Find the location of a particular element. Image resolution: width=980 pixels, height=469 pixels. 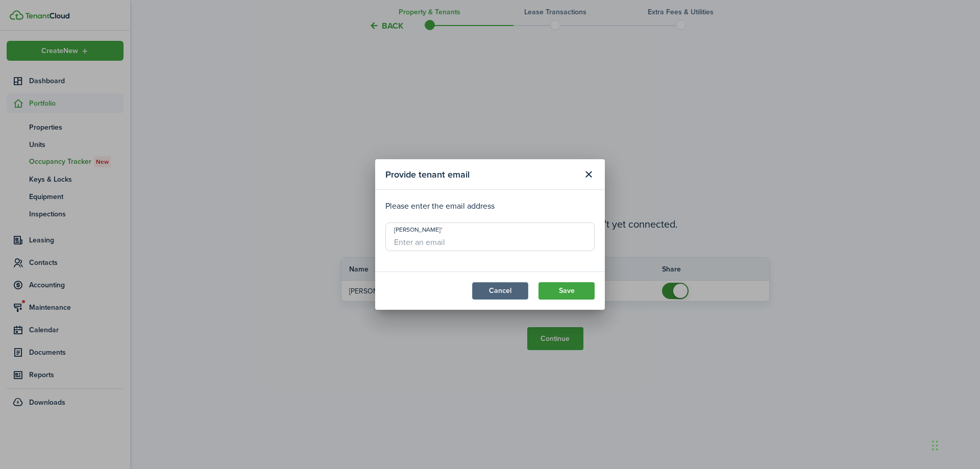

button: Close modal is located at coordinates (588, 175).